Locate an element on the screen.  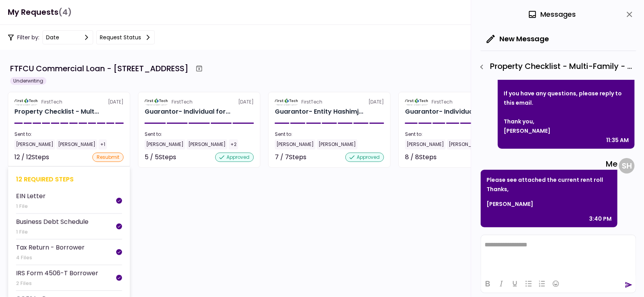
div: S H is located at coordinates (627, 166).